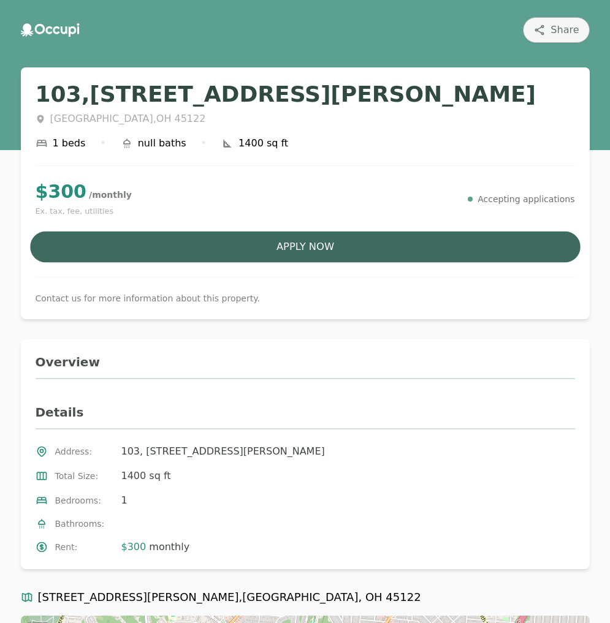 Image resolution: width=610 pixels, height=623 pixels. What do you see at coordinates (162, 143) in the screenshot?
I see `span: null baths` at bounding box center [162, 143].